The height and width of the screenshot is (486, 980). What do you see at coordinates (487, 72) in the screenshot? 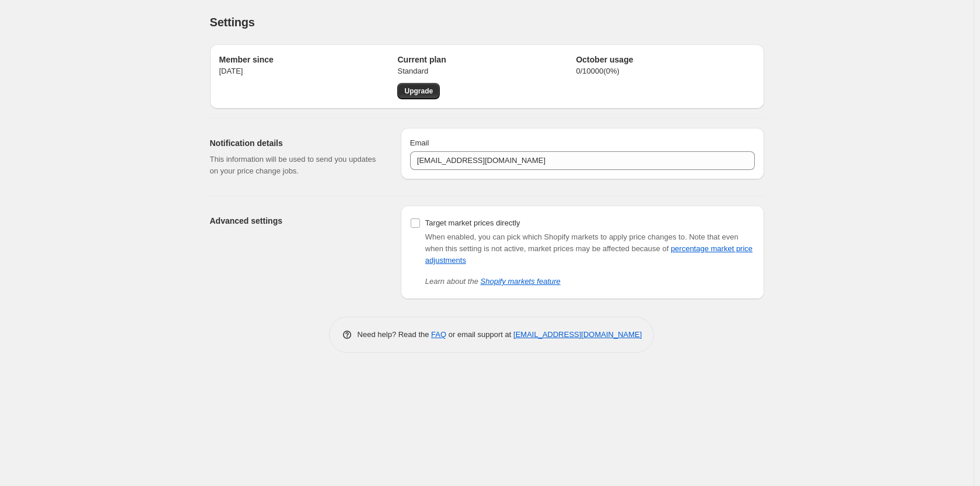
I see `p: Standard` at bounding box center [487, 72].